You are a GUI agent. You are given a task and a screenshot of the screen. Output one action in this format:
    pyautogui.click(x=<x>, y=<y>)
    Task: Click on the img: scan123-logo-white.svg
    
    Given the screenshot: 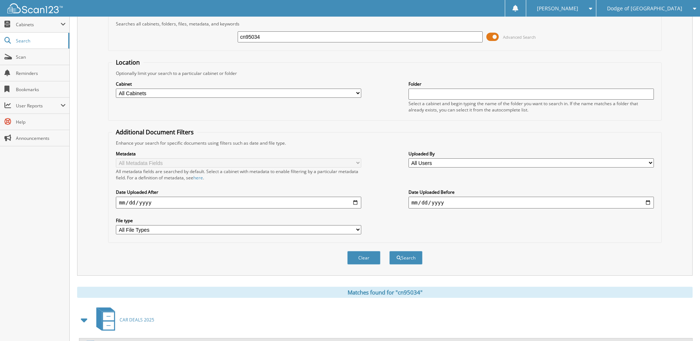 What is the action you would take?
    pyautogui.click(x=35, y=8)
    